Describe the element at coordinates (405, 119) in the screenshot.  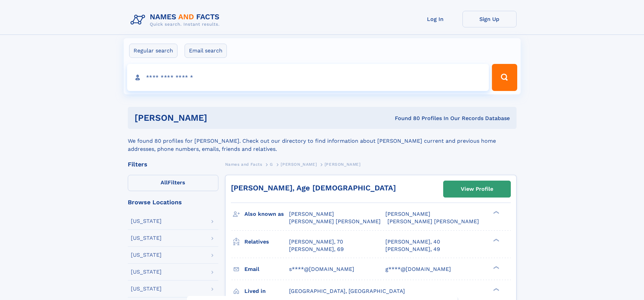
I see `div: Found 80 Profiles In Our Records Database` at that location.